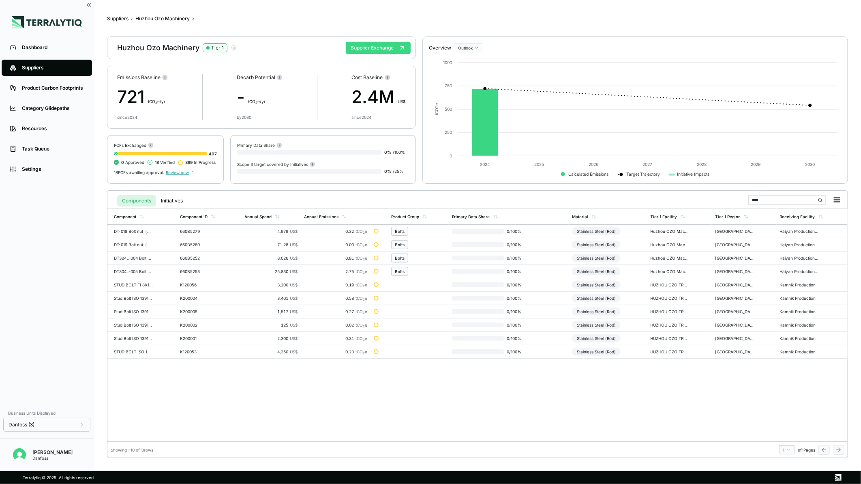 This screenshot has width=861, height=484. Describe the element at coordinates (133, 162) in the screenshot. I see `span: Approved` at that location.